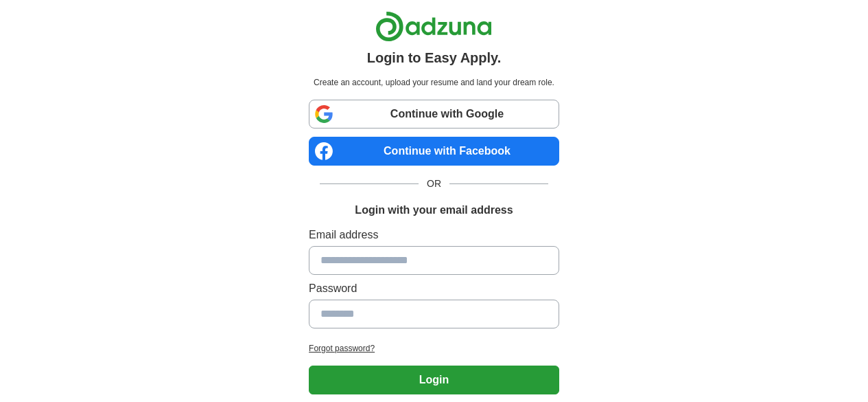 This screenshot has width=868, height=402. Describe the element at coordinates (434, 348) in the screenshot. I see `a: Forgot password?` at that location.